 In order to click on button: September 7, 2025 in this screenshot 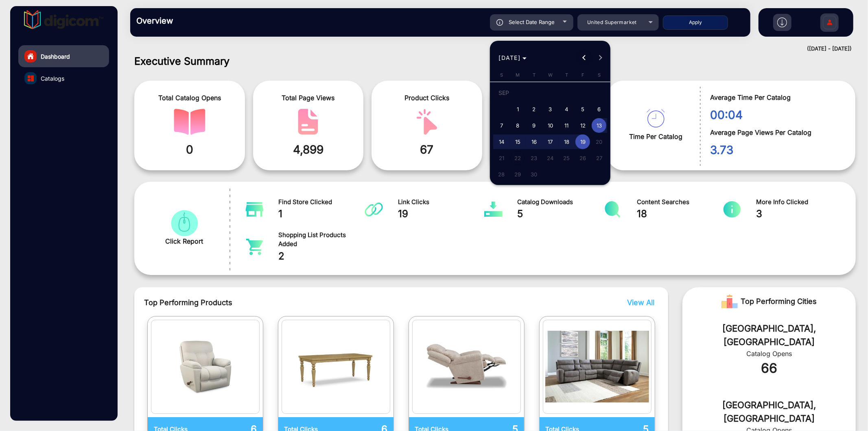, I will do `click(501, 125)`.